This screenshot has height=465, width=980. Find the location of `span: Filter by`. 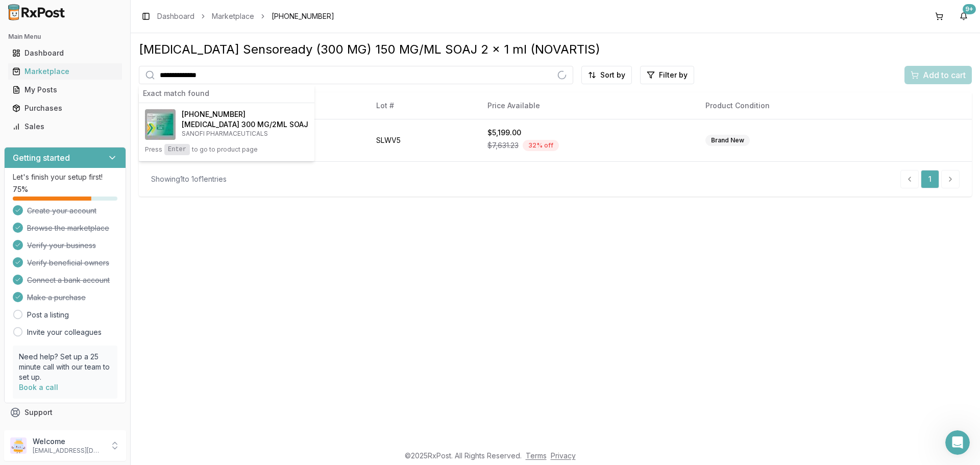

span: Filter by is located at coordinates (673, 75).